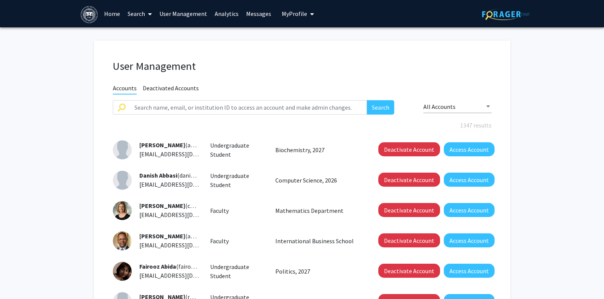  What do you see at coordinates (319, 241) in the screenshot?
I see `p: International Business School` at bounding box center [319, 241].